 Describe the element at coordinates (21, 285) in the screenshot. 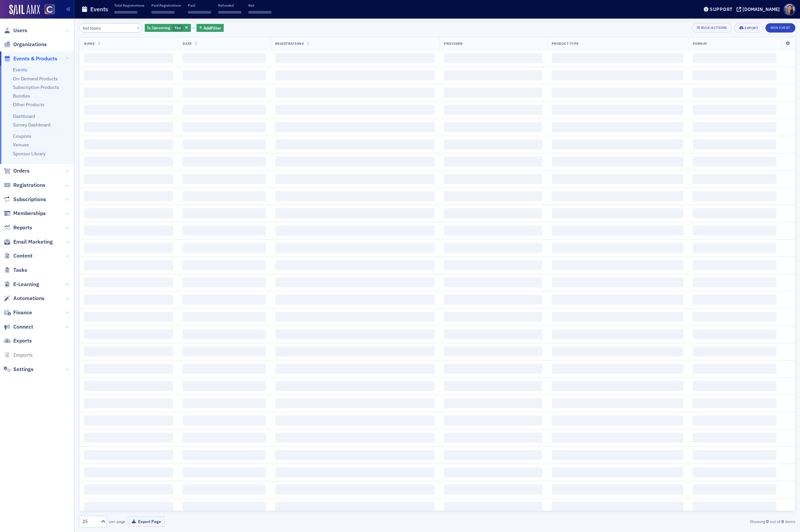

I see `a: E-Learning` at that location.